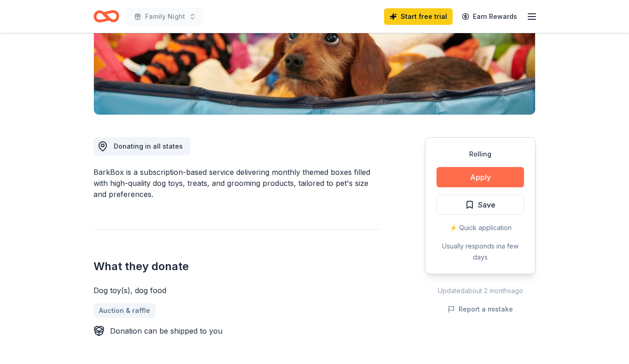 This screenshot has width=629, height=364. I want to click on div: Donation can be shipped to you, so click(166, 331).